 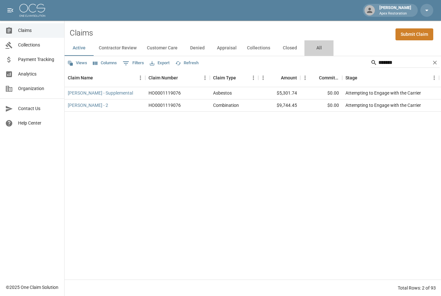 I want to click on button: Show filters, so click(x=133, y=63).